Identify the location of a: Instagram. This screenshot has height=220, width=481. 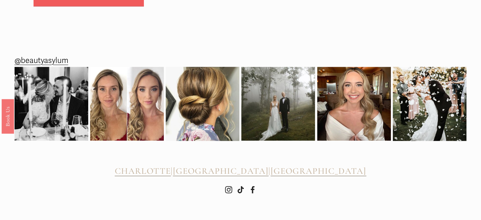
(229, 189).